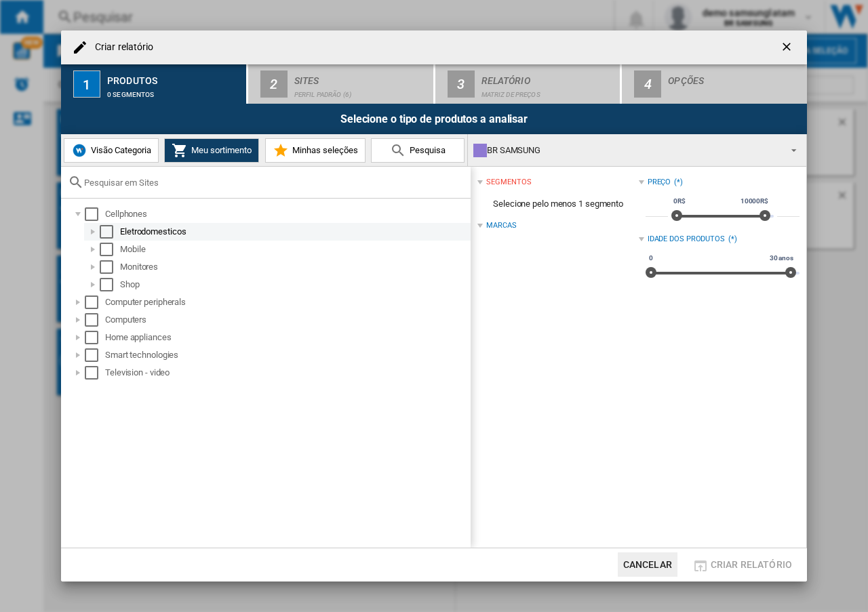  I want to click on button: 2 Sites Perfil padrão (6), so click(341, 84).